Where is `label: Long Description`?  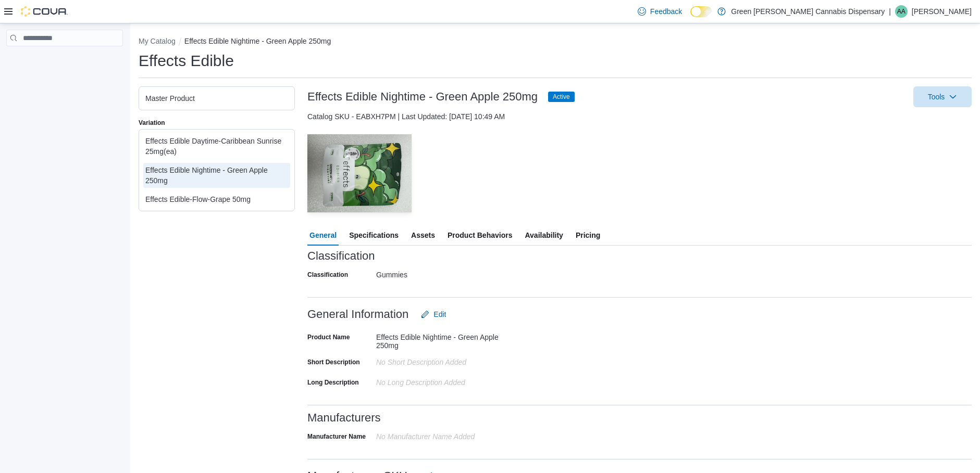
label: Long Description is located at coordinates (333, 382).